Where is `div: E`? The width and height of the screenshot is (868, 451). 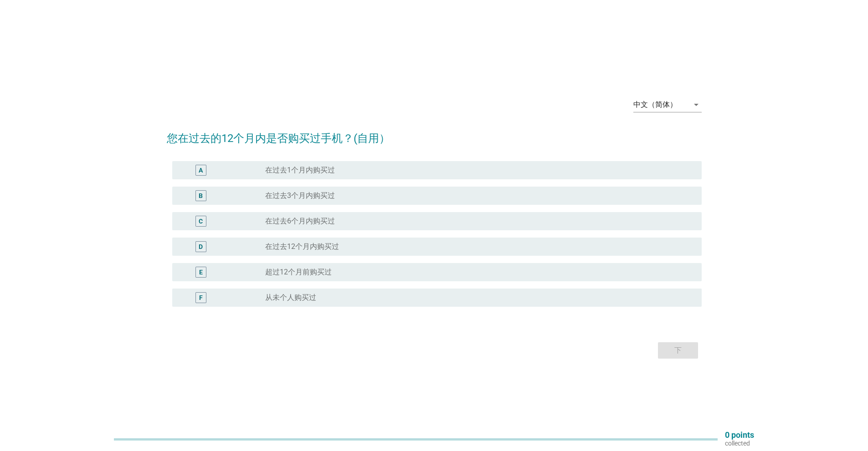 div: E is located at coordinates (201, 272).